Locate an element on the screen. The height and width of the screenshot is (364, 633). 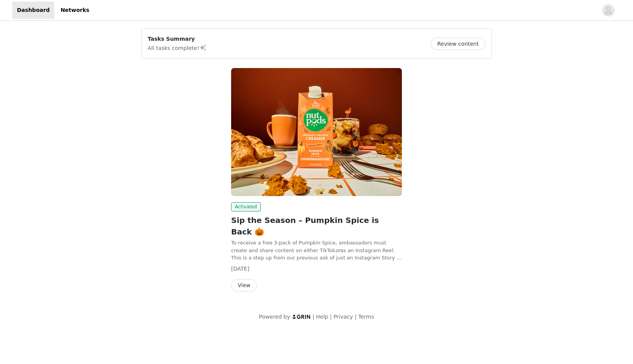
a: Dashboard is located at coordinates (33, 10).